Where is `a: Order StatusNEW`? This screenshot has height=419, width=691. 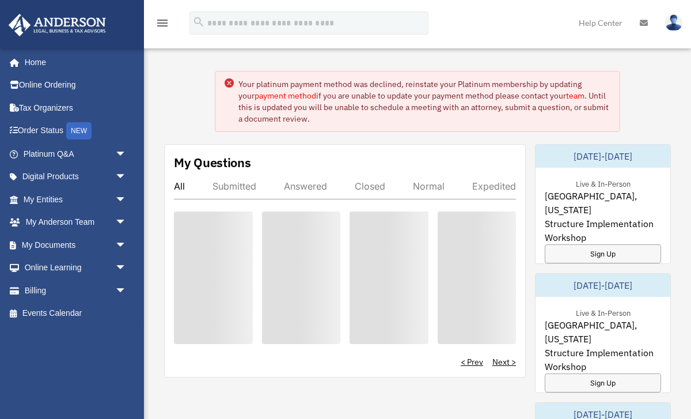
a: Order StatusNEW is located at coordinates (76, 131).